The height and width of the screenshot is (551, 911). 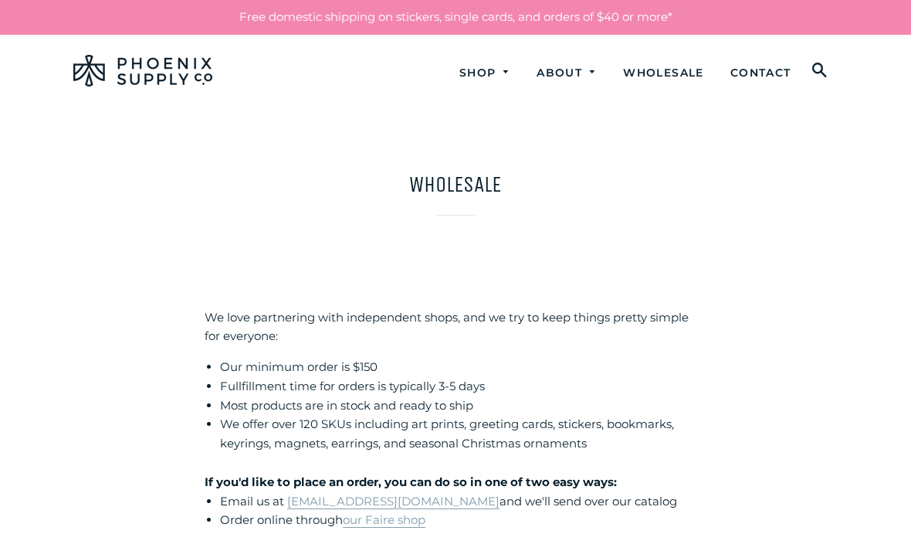 What do you see at coordinates (456, 327) in the screenshot?
I see `div: We love partnering with independent shops, and we try to keep things pretty simple for everyone:` at bounding box center [456, 327].